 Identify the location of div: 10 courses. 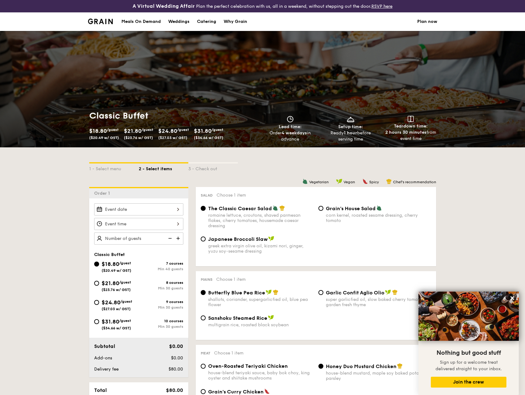
(161, 321).